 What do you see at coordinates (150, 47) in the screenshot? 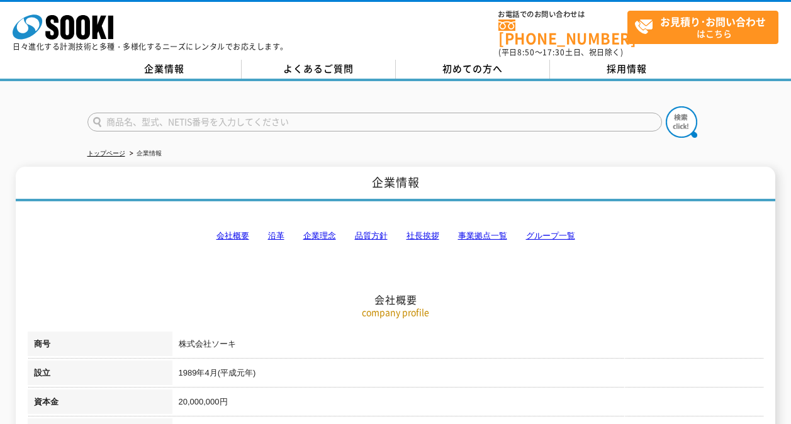
I see `p: 日々進化する計測技術と多種・多様化するニーズにレンタルでお応えします。` at bounding box center [150, 47].